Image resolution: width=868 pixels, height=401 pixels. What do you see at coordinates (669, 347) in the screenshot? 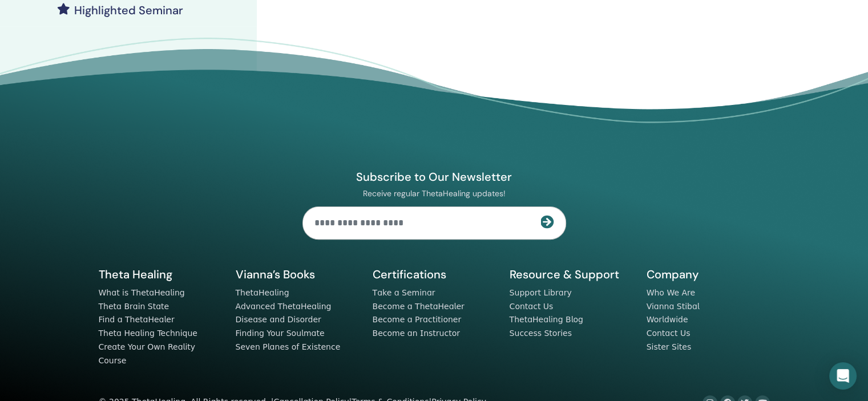
I see `a: Sister Sites` at bounding box center [669, 347].